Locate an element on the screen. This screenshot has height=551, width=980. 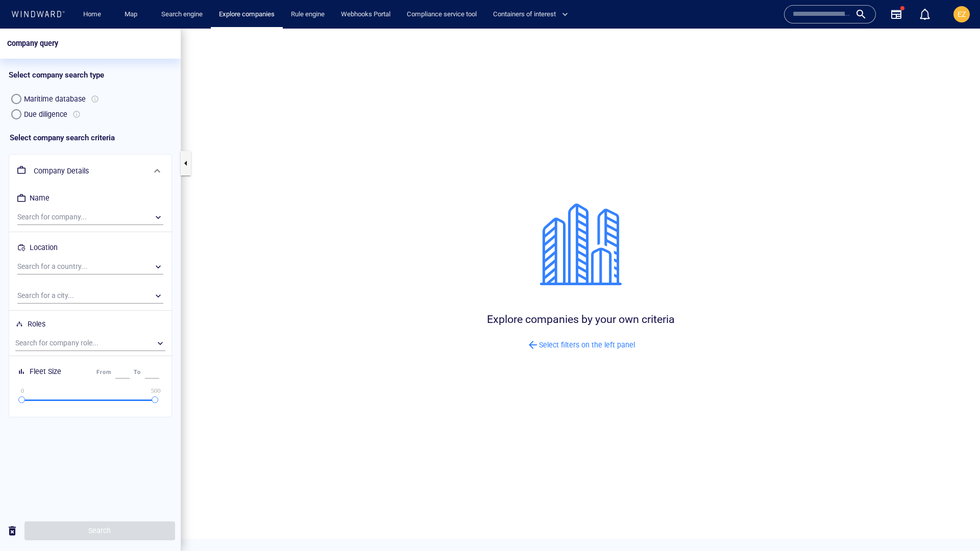
button: Webhooks Portal is located at coordinates (365, 15).